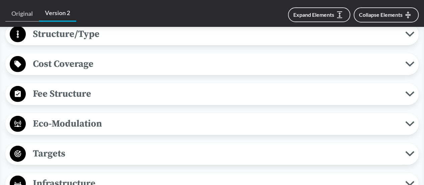 The image size is (424, 185). Describe the element at coordinates (386, 15) in the screenshot. I see `button: Collapse Elements` at that location.